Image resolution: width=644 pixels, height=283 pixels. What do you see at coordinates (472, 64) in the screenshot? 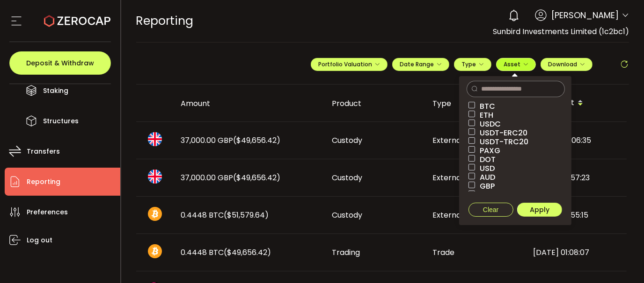
I see `span: Type` at bounding box center [472, 64].